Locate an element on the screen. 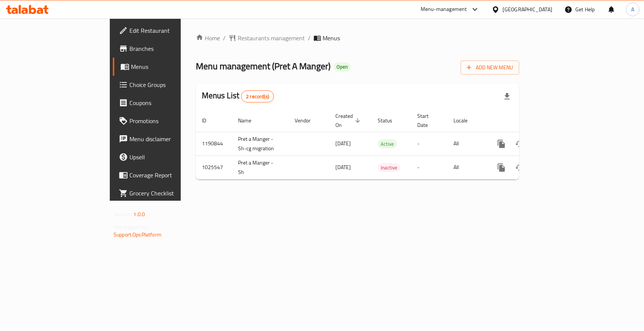  a: Menus is located at coordinates (165, 67).